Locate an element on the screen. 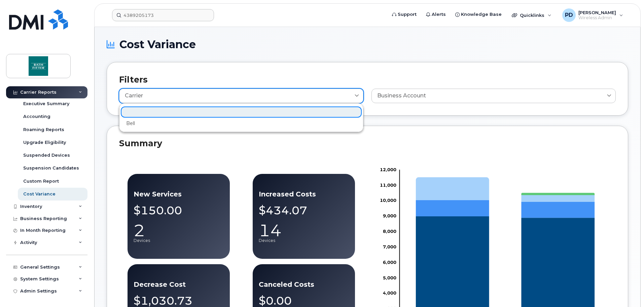 The width and height of the screenshot is (644, 307). h2: Filters is located at coordinates (368, 80).